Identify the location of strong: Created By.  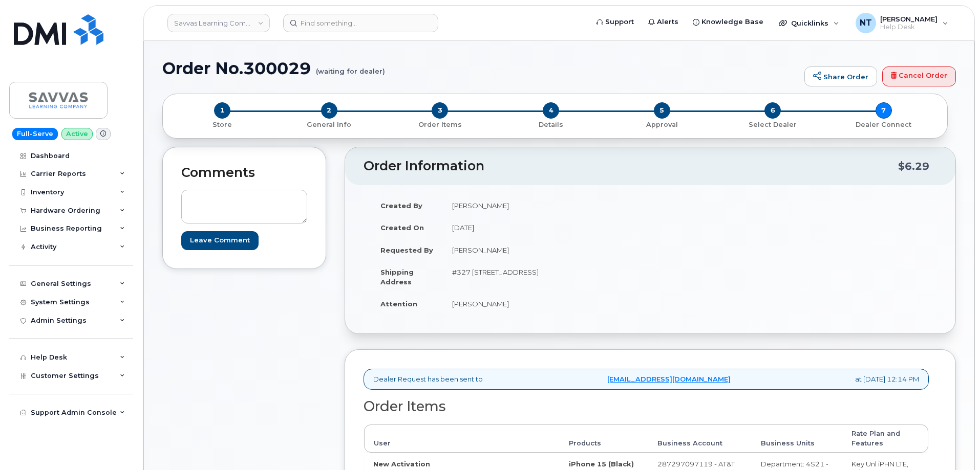
(401, 206).